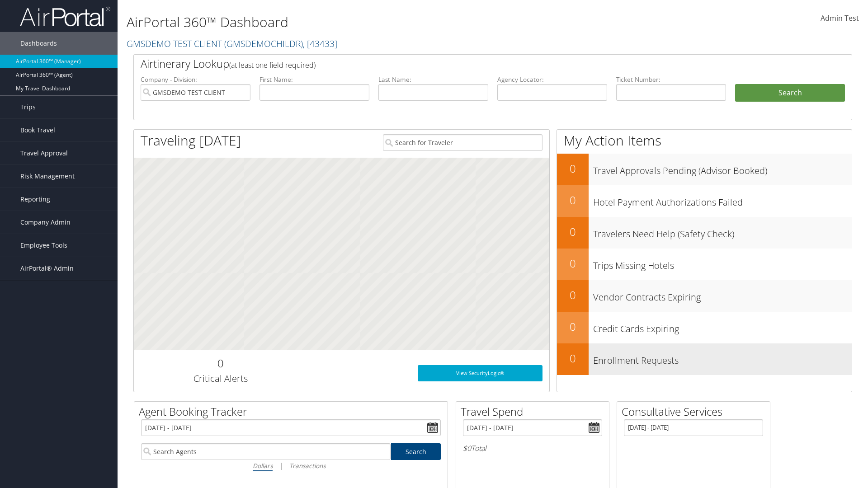 This screenshot has width=868, height=488. Describe the element at coordinates (371, 22) in the screenshot. I see `h1: AirPortal 360™ Dashboard` at that location.